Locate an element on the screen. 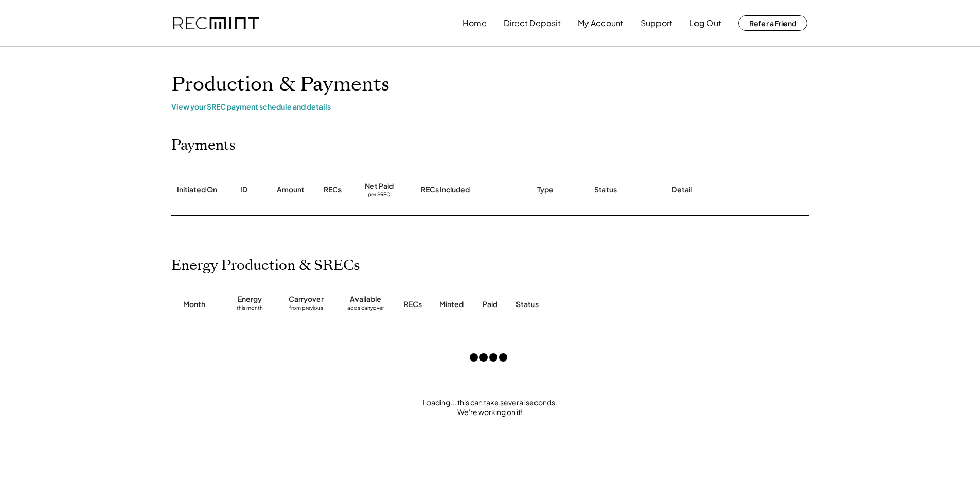  button: Home is located at coordinates (474, 23).